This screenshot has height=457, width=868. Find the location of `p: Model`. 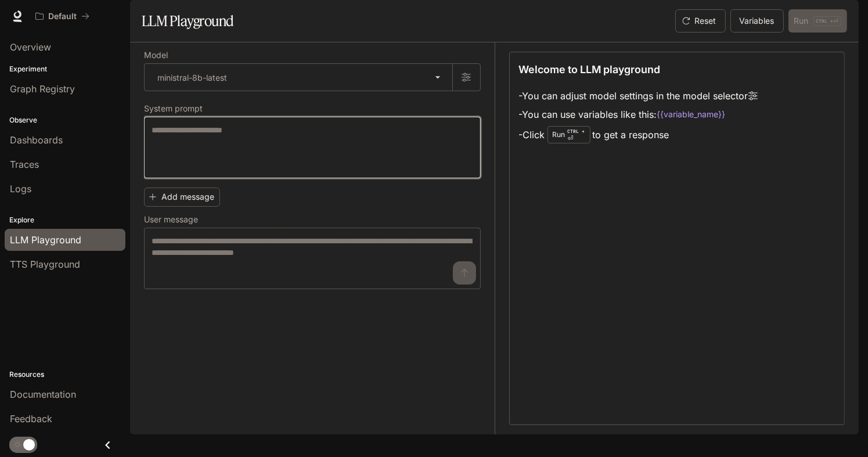

p: Model is located at coordinates (156, 55).